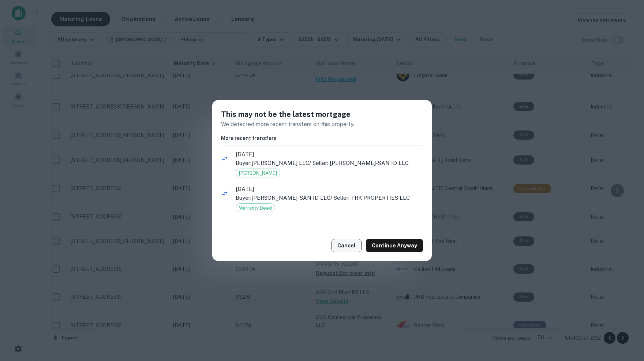 This screenshot has width=644, height=361. I want to click on span: Warranty Deed, so click(255, 208).